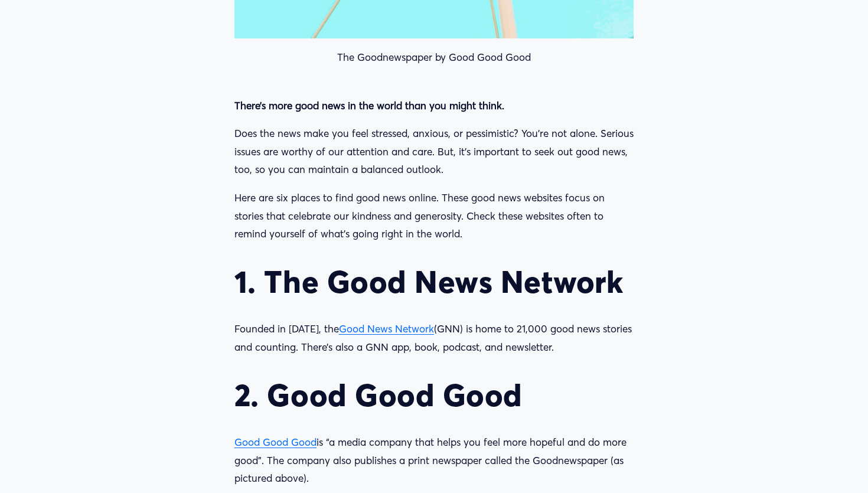 The height and width of the screenshot is (493, 868). I want to click on p: The Goodnewspaper by Good Good Good, so click(434, 57).